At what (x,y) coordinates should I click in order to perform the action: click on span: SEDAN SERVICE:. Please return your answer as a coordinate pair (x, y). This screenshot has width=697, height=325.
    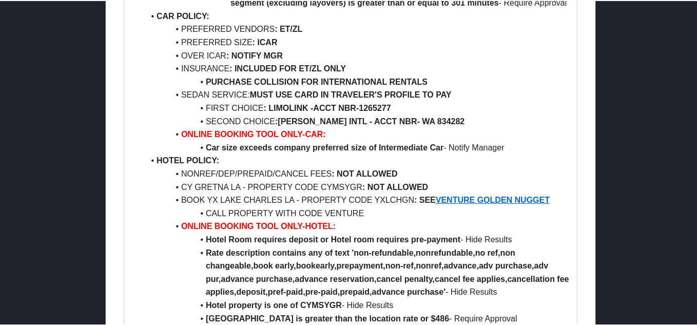
    Looking at the image, I should click on (216, 93).